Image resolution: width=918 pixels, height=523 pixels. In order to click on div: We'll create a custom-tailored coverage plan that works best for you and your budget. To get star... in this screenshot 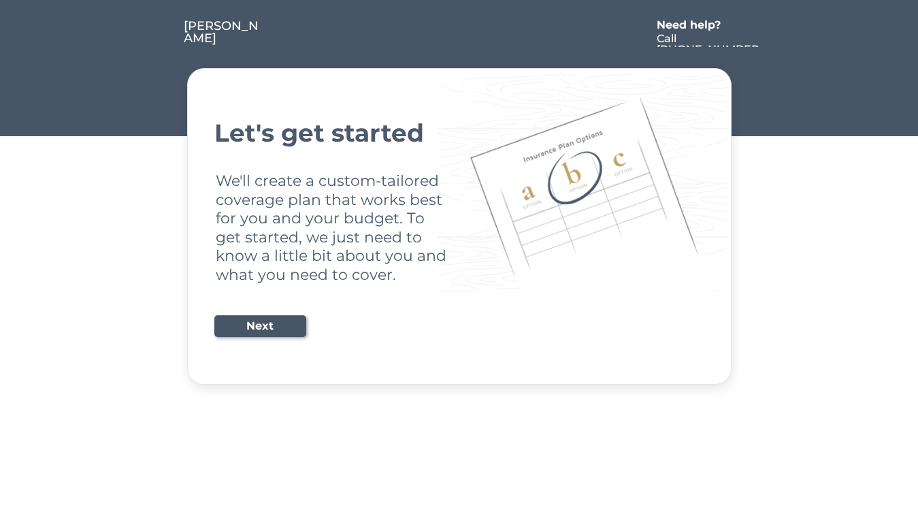, I will do `click(332, 227)`.